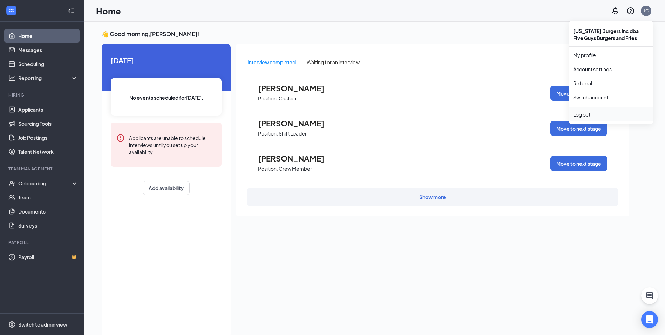  I want to click on a: PayrollCrown, so click(48, 257).